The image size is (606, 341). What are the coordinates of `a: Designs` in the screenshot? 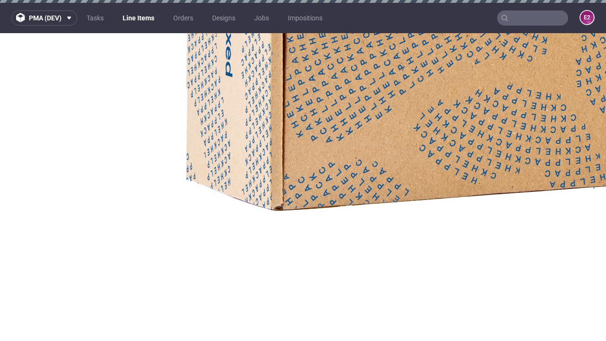 It's located at (223, 18).